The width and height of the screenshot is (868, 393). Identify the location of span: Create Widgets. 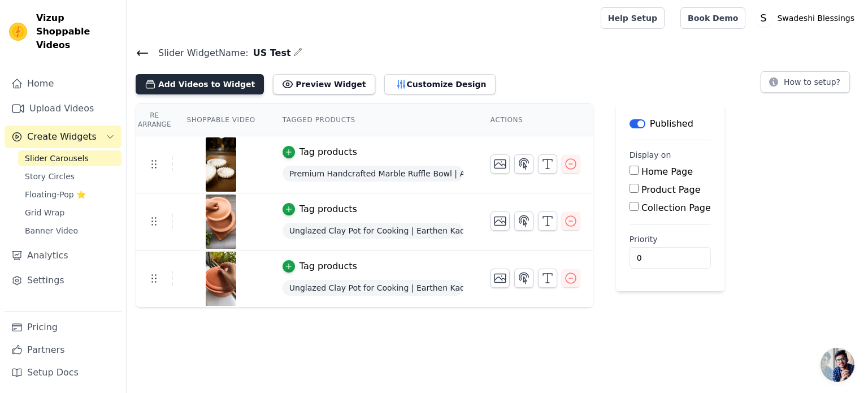
(62, 137).